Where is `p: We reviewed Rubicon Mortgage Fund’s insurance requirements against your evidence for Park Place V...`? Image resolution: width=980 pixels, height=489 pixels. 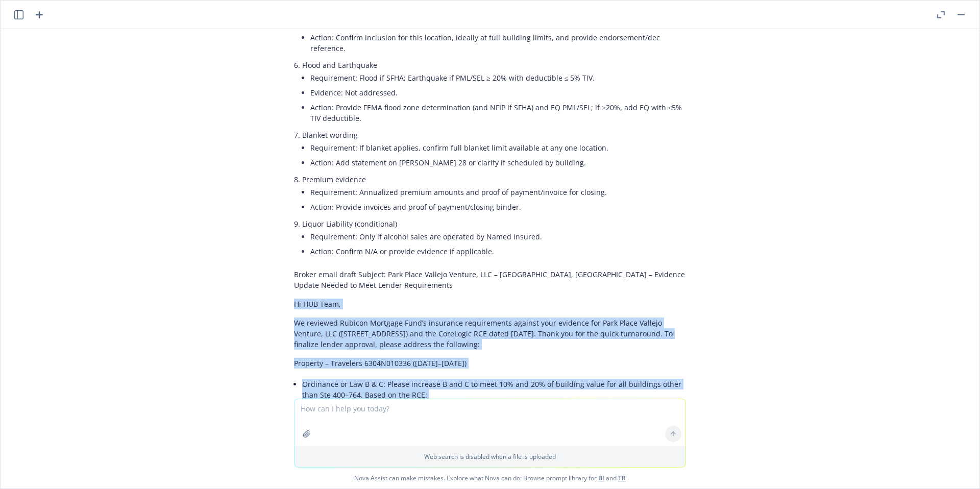 p: We reviewed Rubicon Mortgage Fund’s insurance requirements against your evidence for Park Place V... is located at coordinates (490, 333).